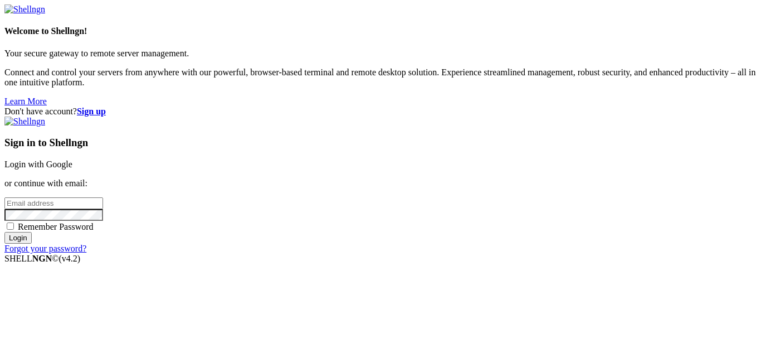 Image resolution: width=761 pixels, height=353 pixels. I want to click on h3: Sign in to Shellngn, so click(381, 143).